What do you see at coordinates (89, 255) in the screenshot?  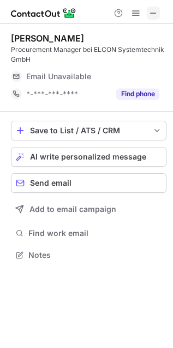 I see `button: Notes` at bounding box center [89, 255].